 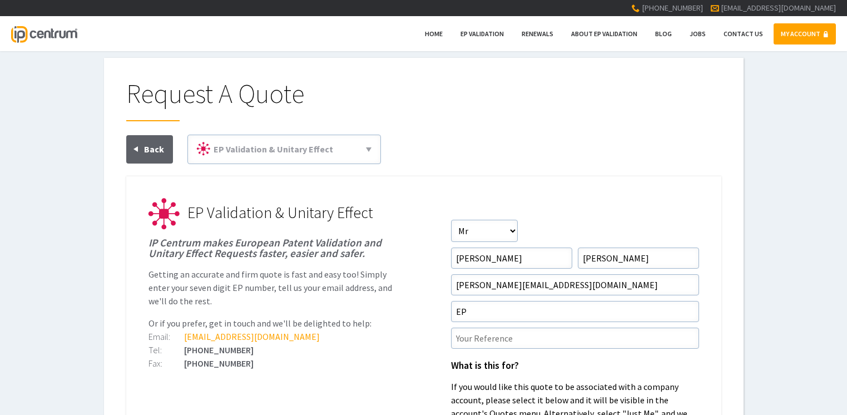 What do you see at coordinates (166, 363) in the screenshot?
I see `div: Fax:` at bounding box center [166, 363].